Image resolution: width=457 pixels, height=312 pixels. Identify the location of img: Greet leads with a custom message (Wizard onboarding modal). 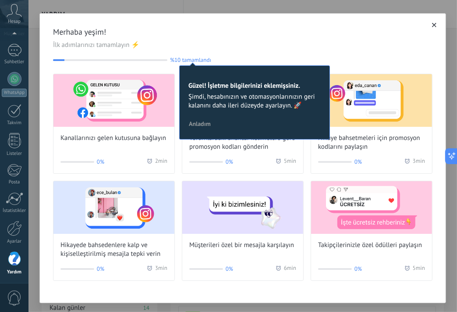
(243, 207).